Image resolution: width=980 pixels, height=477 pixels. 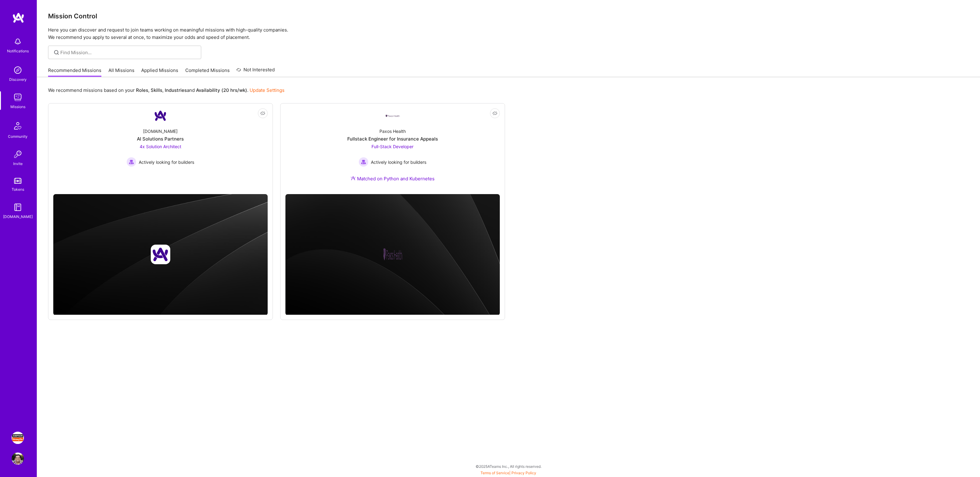 What do you see at coordinates (393, 149) in the screenshot?
I see `a: Company LogoPaxos HealthFullstack Engineer for Insurance AppealsFull-Stack Developer Actively loo...` at bounding box center [393, 149].